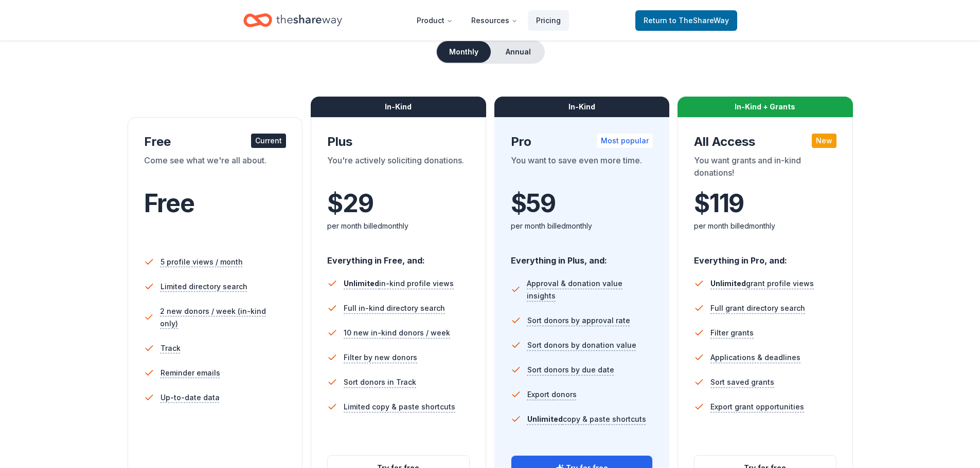  What do you see at coordinates (380, 357) in the screenshot?
I see `span: Filter by new donors` at bounding box center [380, 357].